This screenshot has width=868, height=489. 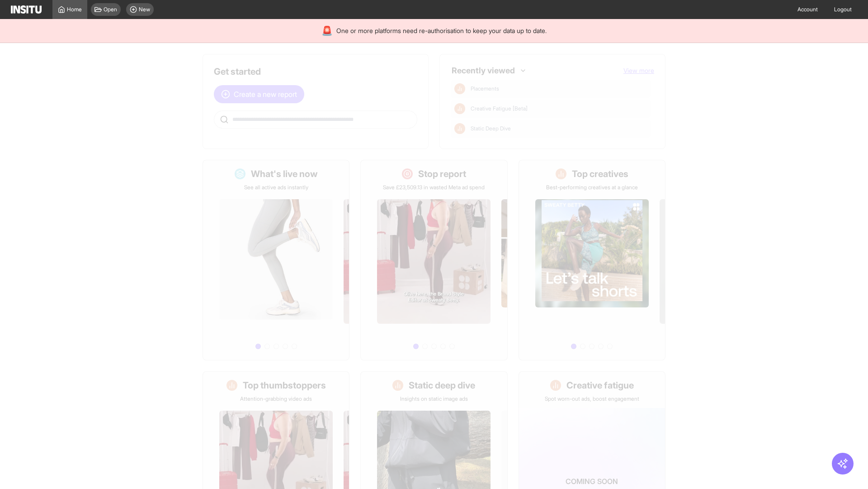 What do you see at coordinates (26, 10) in the screenshot?
I see `img: Logo` at bounding box center [26, 10].